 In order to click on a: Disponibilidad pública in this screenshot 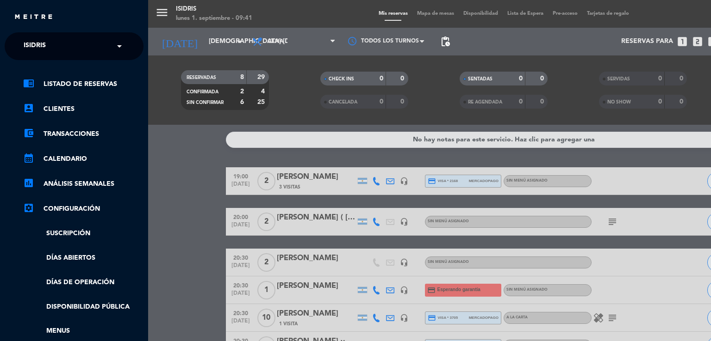, I will do `click(83, 307)`.